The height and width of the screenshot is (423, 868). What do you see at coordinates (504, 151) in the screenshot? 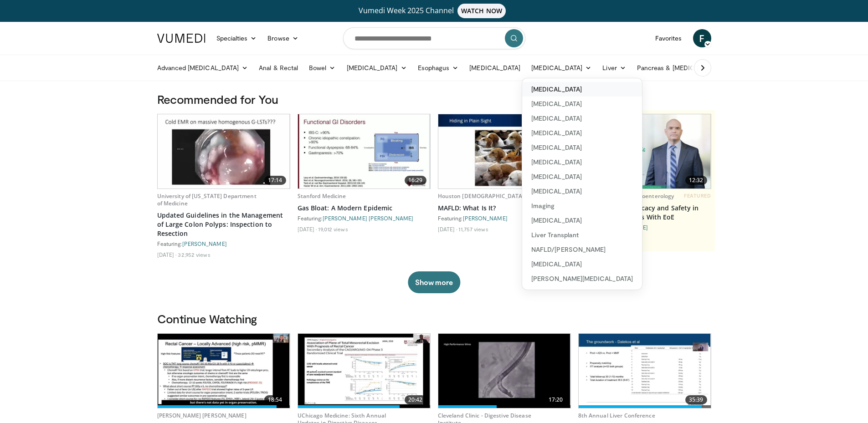
I see `img: 413dc738-b12d-4fd3-9105-56a13100a2ee.620x360_q85_upscale.jpg` at bounding box center [504, 151].